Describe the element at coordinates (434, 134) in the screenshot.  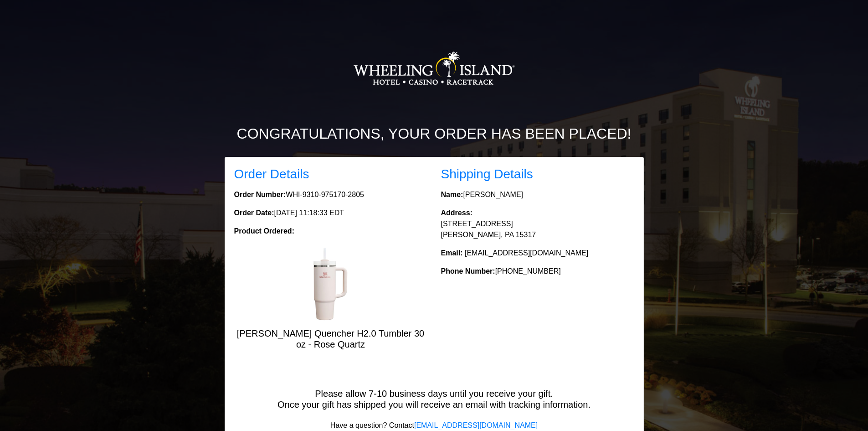
I see `h2: Congratulations, your order has been placed!` at that location.